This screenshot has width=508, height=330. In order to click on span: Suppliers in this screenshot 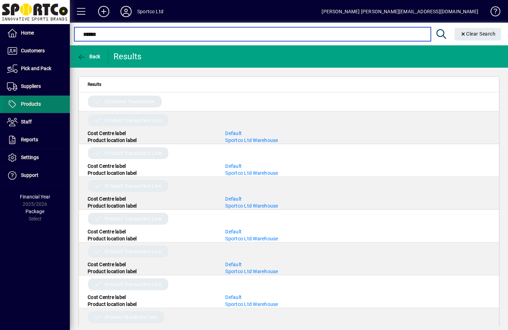, I will do `click(31, 86)`.